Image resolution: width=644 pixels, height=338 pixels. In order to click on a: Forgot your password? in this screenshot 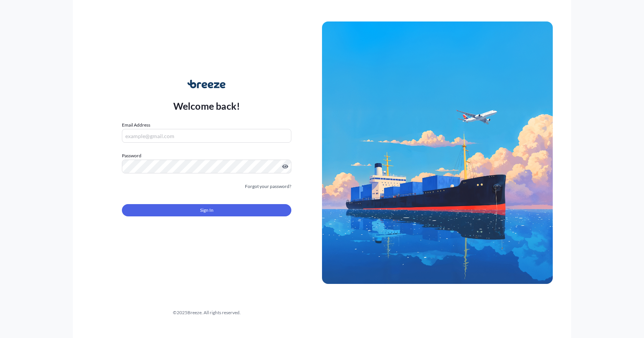, I will do `click(268, 186)`.